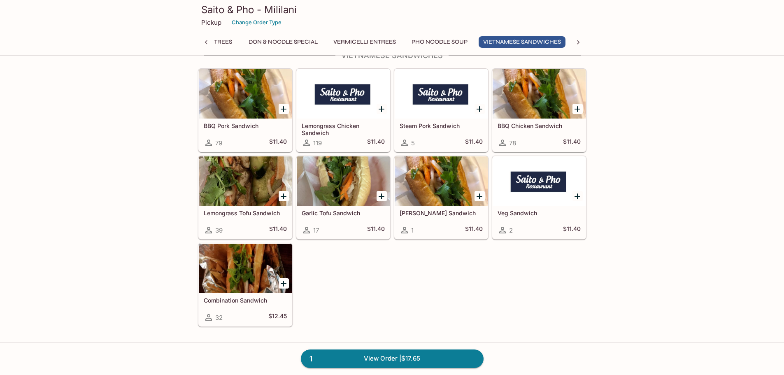 Image resolution: width=784 pixels, height=375 pixels. What do you see at coordinates (245, 197) in the screenshot?
I see `a: Lemongrass Tofu Sandwich39$11.40` at bounding box center [245, 197].